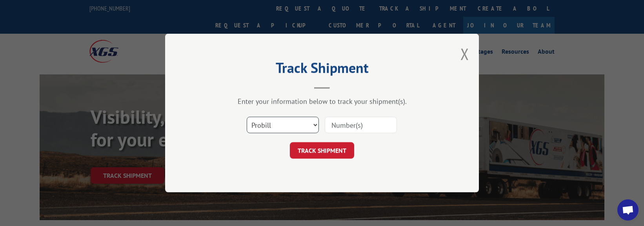  I want to click on h2: Track Shipment, so click(322, 70).